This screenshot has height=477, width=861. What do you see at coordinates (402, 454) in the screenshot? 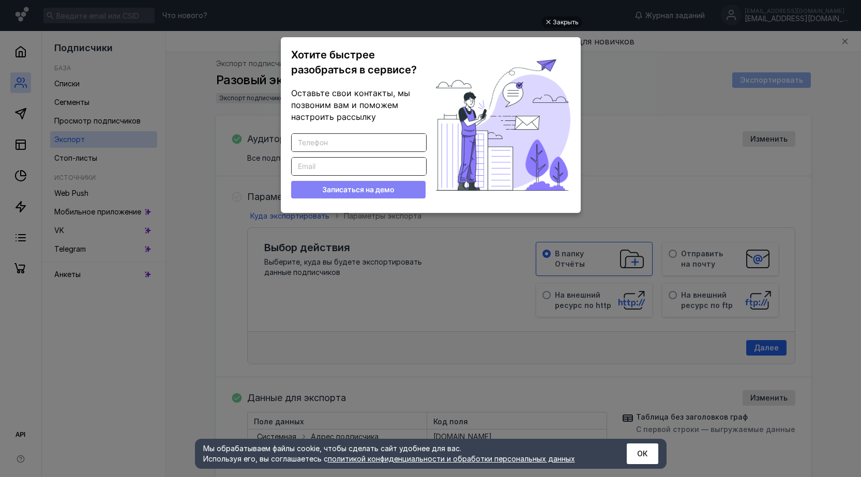
I see `div: Мы обрабатываем файлы cookie, чтобы сделать сайт удобнее для вас. Используя его, вы соглашаетесь c` at bounding box center [402, 454].